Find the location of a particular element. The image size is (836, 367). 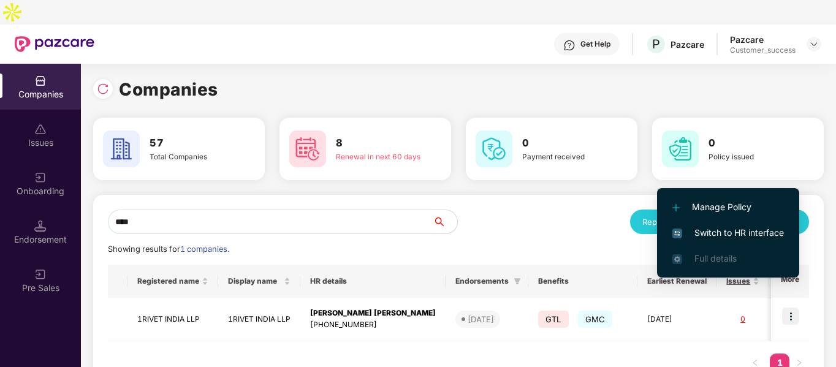

div: Customer_success is located at coordinates (762, 50).